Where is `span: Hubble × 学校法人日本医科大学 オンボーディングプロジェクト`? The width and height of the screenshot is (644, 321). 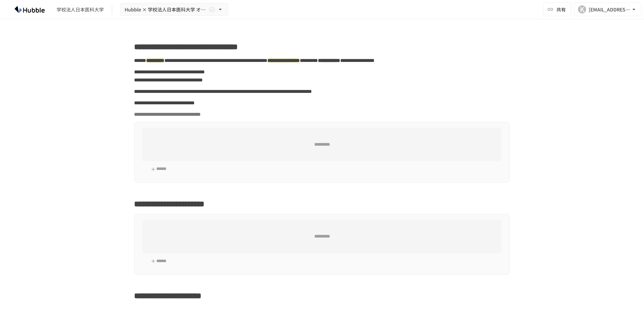
span: Hubble × 学校法人日本医科大学 オンボーディングプロジェクト is located at coordinates (166, 10).